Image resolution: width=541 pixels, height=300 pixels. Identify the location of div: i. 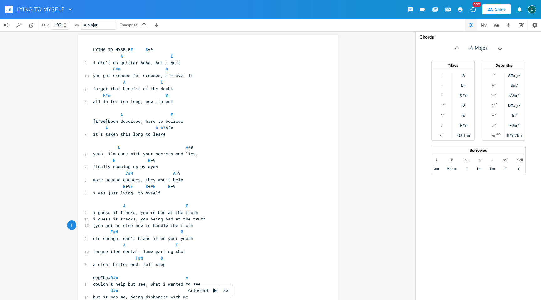
(436, 160).